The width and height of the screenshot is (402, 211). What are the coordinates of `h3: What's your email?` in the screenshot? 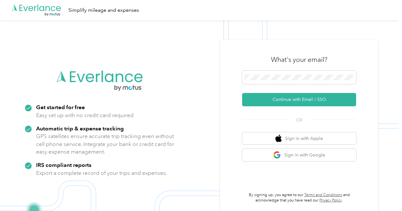 It's located at (299, 60).